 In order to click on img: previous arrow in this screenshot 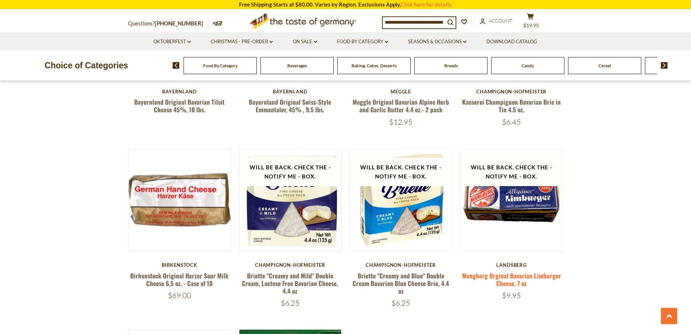, I will do `click(176, 65)`.